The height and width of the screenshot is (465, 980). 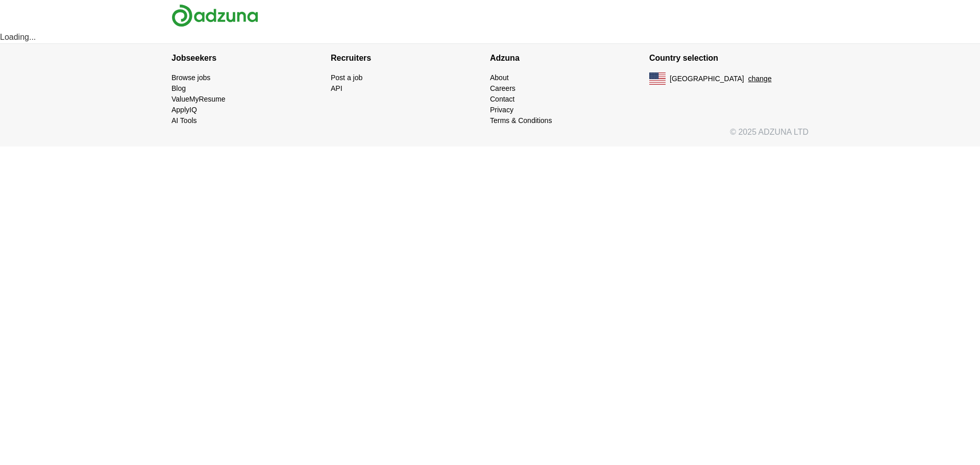 I want to click on a: Privacy, so click(x=502, y=109).